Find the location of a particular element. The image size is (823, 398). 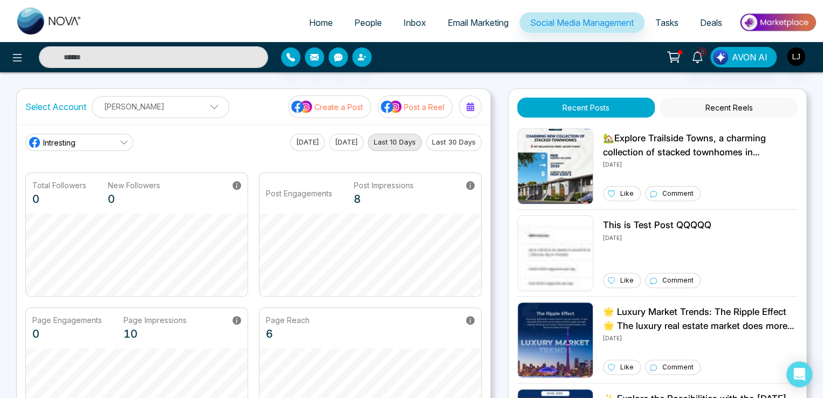

button: Last 10 Days is located at coordinates (395, 142).